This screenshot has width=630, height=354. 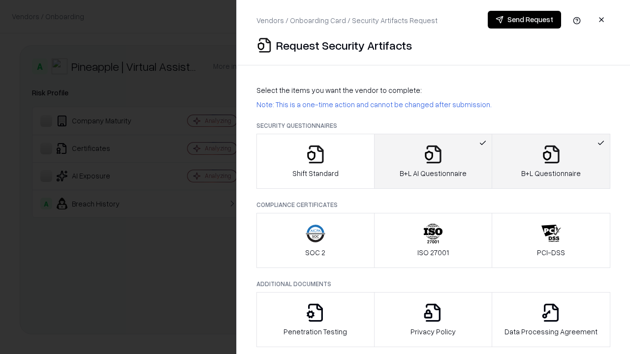 What do you see at coordinates (433, 284) in the screenshot?
I see `p: Additional Documents` at bounding box center [433, 284].